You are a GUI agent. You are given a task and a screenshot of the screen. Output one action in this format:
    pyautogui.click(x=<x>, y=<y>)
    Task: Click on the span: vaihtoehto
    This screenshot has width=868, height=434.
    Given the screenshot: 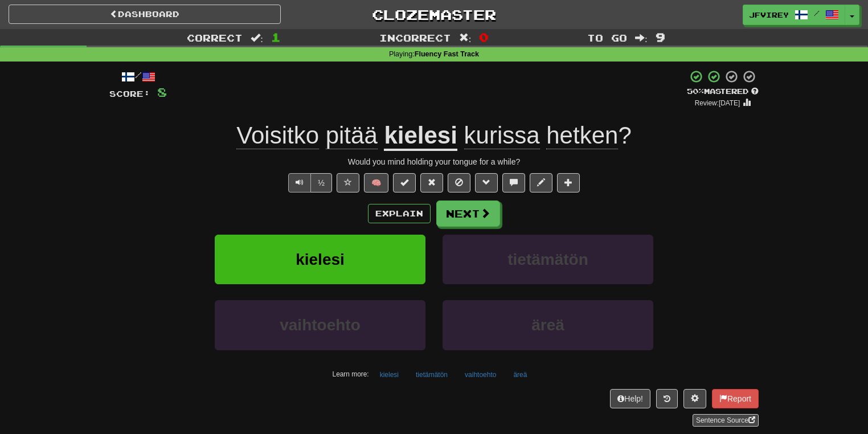 What is the action you would take?
    pyautogui.click(x=320, y=324)
    